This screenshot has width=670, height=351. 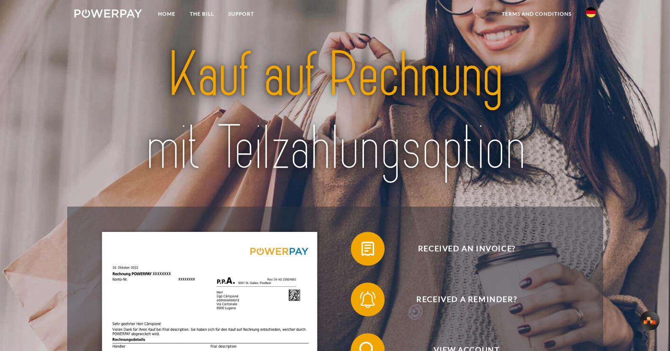 I want to click on font: Received an invoice?, so click(x=467, y=249).